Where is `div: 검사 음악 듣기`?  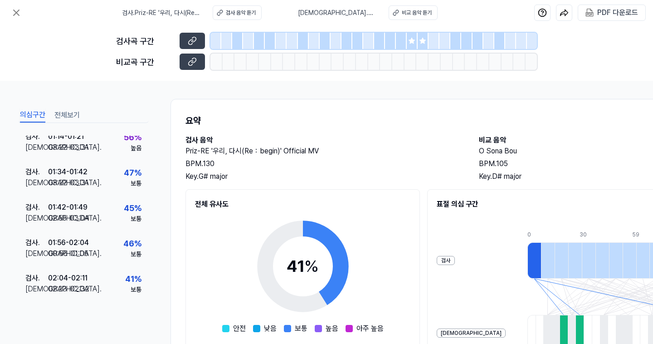 div: 검사 음악 듣기 is located at coordinates (241, 13).